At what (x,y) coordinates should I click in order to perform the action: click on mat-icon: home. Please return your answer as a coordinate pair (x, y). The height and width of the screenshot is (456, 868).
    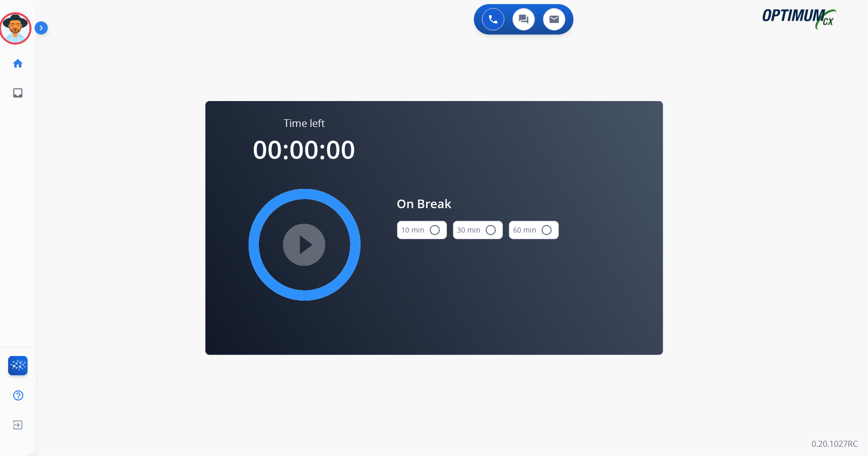
    Looking at the image, I should click on (18, 64).